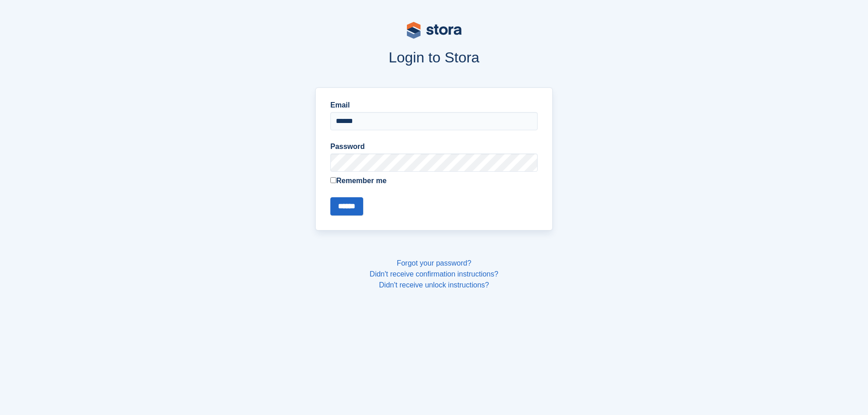 Image resolution: width=868 pixels, height=415 pixels. Describe the element at coordinates (434, 285) in the screenshot. I see `a: Didn't receive unlock instructions?` at that location.